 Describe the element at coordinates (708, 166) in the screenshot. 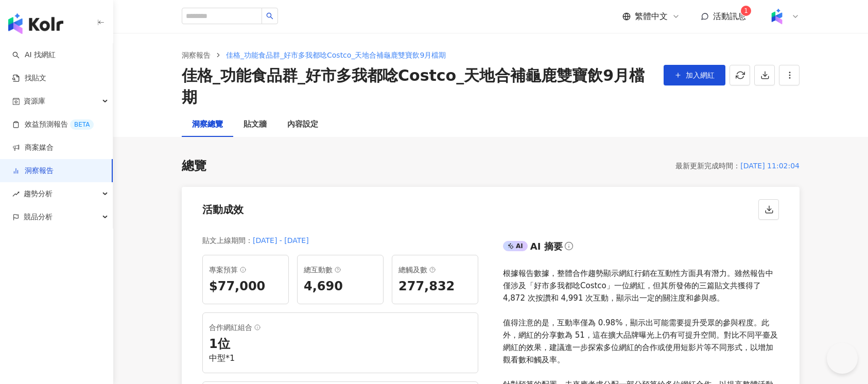

I see `div: 最新更新完成時間 ：` at that location.